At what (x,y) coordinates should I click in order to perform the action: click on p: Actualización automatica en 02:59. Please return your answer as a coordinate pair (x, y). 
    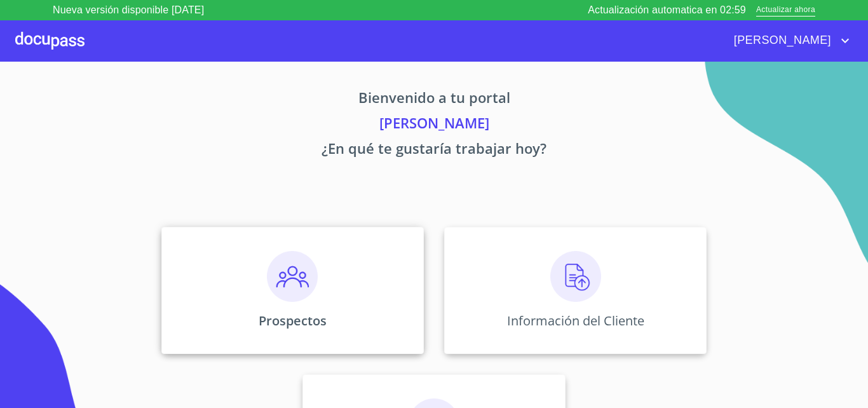
    Looking at the image, I should click on (667, 10).